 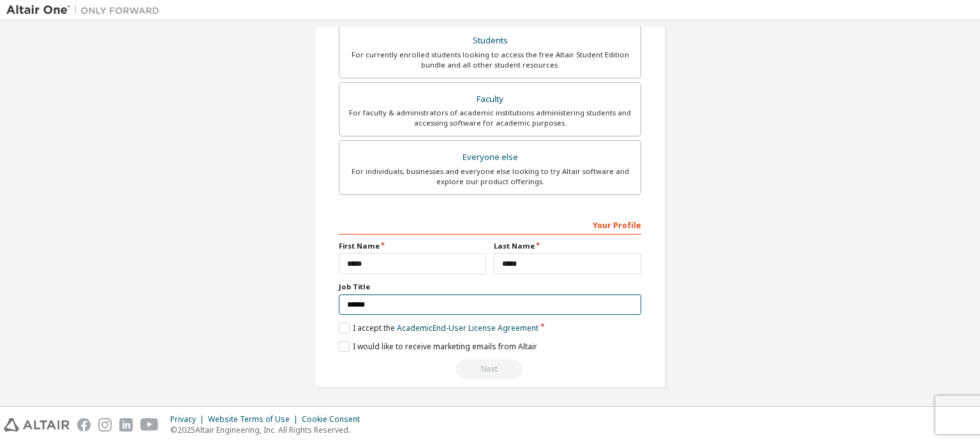 What do you see at coordinates (490, 158) in the screenshot?
I see `div: Everyone else` at bounding box center [490, 158].